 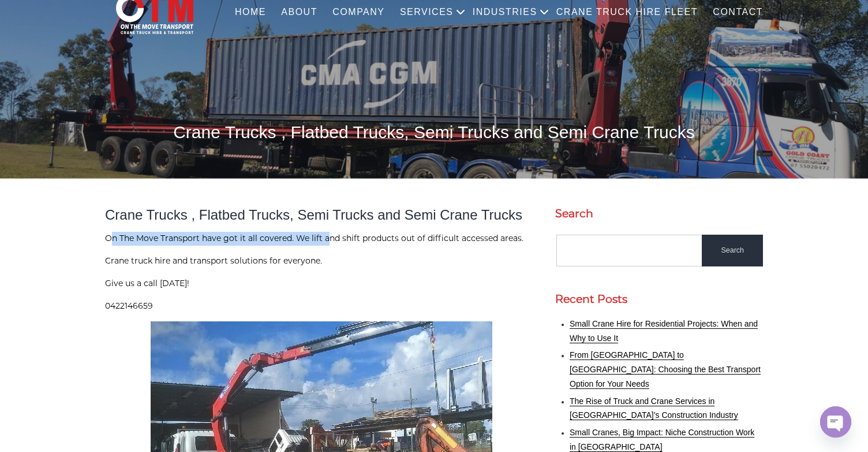 I want to click on input: Search, so click(x=732, y=250).